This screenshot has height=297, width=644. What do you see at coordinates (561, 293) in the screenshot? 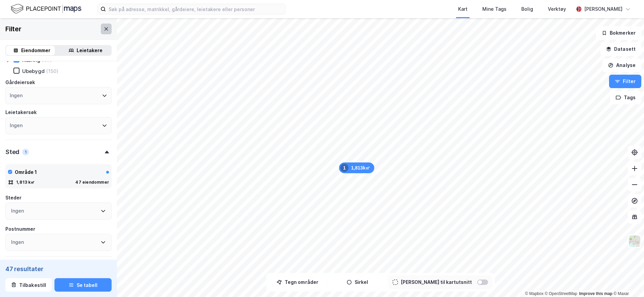
I see `a: OpenStreetMap` at bounding box center [561, 293].